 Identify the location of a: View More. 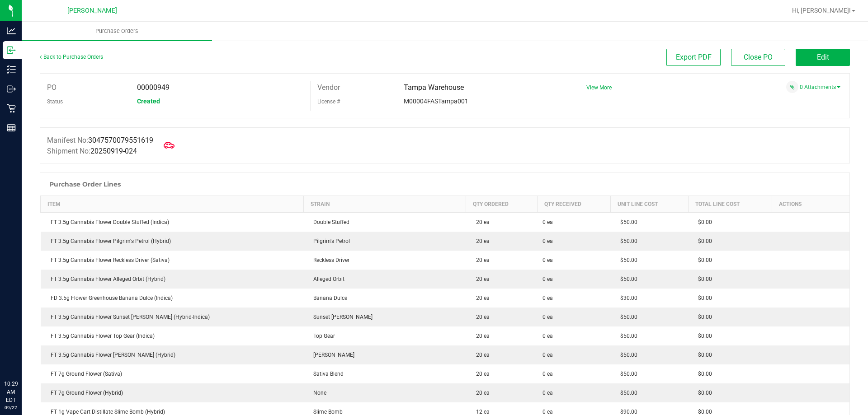
(599, 88).